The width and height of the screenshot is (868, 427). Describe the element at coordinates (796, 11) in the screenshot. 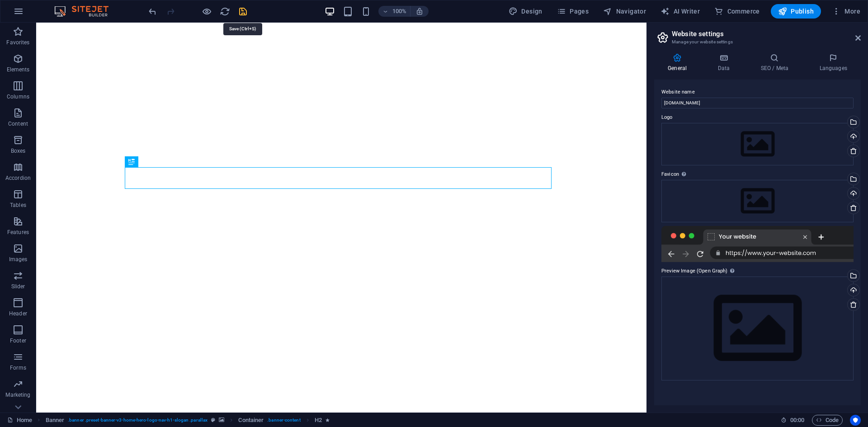

I see `button: Publish` at that location.